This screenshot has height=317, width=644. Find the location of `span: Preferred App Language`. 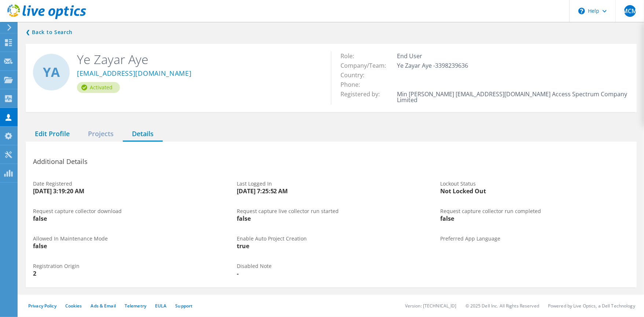

span: Preferred App Language is located at coordinates (470, 238).